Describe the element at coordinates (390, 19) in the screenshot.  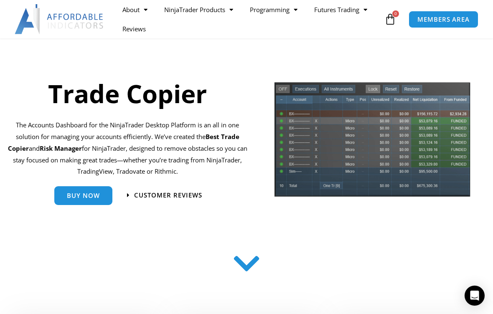
I see `a: 0` at that location.